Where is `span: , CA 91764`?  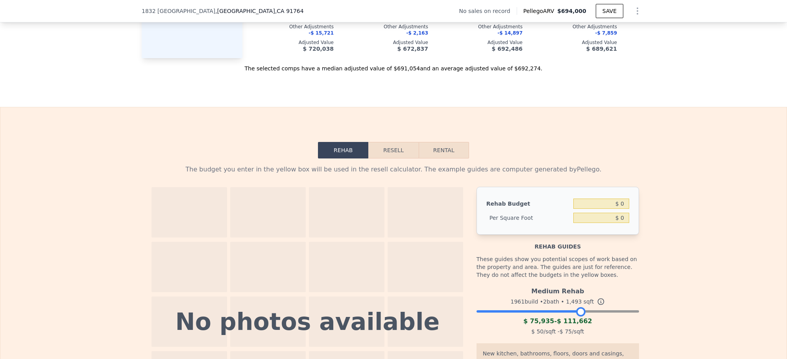 span: , CA 91764 is located at coordinates (289, 11).